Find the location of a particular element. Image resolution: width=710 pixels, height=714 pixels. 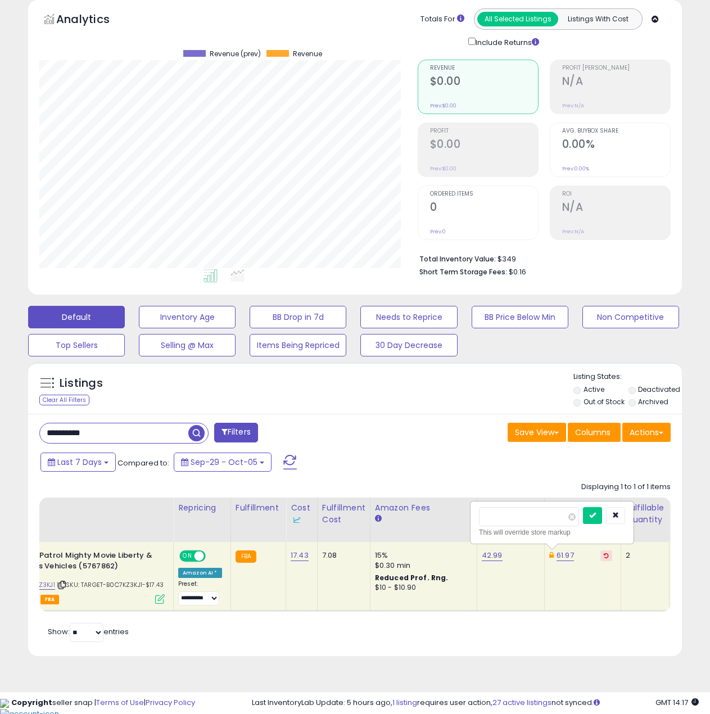

h2: 0.00% is located at coordinates (616, 145).